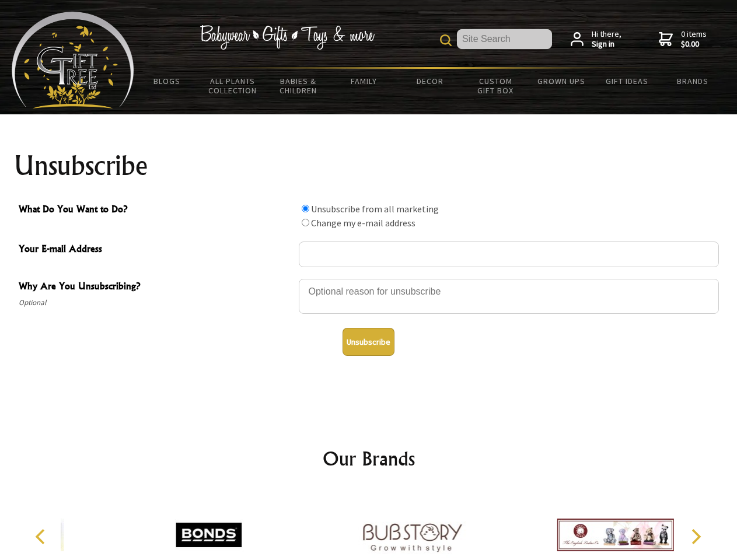 The image size is (737, 560). What do you see at coordinates (156, 303) in the screenshot?
I see `span: Optional` at bounding box center [156, 303].